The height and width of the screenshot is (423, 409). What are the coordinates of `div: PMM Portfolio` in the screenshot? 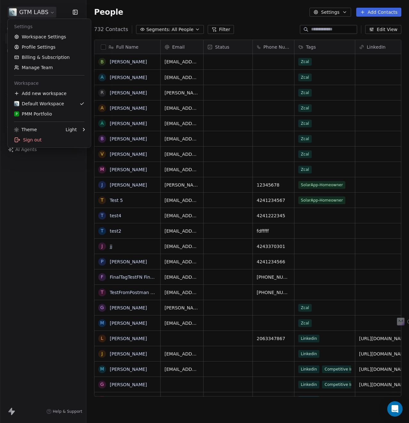 It's located at (33, 114).